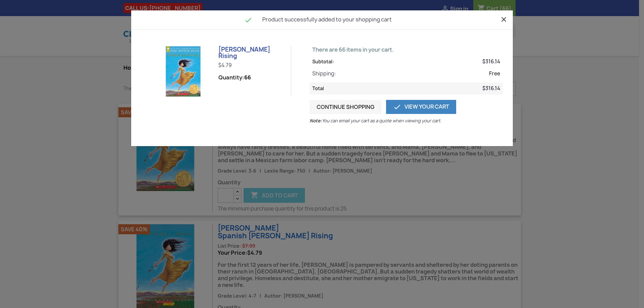 The height and width of the screenshot is (308, 644). Describe the element at coordinates (323, 62) in the screenshot. I see `span: Subtotal:` at that location.